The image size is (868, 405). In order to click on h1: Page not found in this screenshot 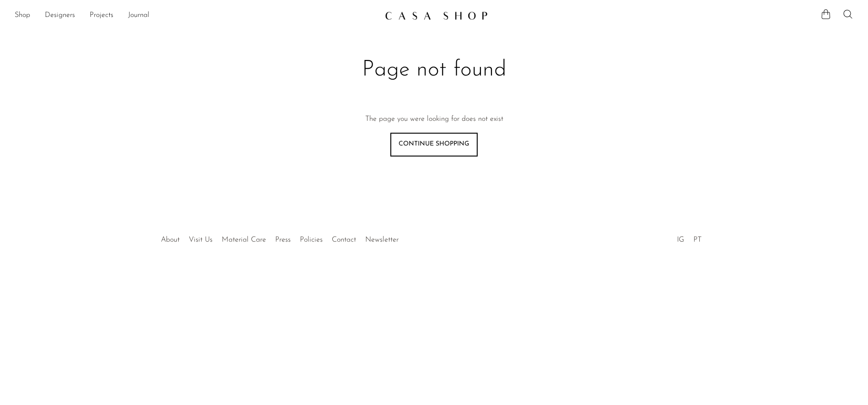, I will do `click(434, 70)`.